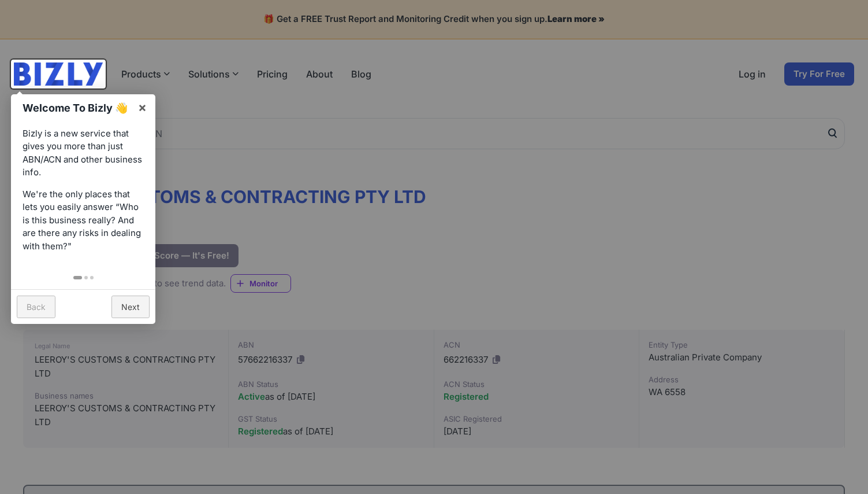  I want to click on p: Bizly is a new service that gives you more than just ABN/ACN and other business info., so click(83, 153).